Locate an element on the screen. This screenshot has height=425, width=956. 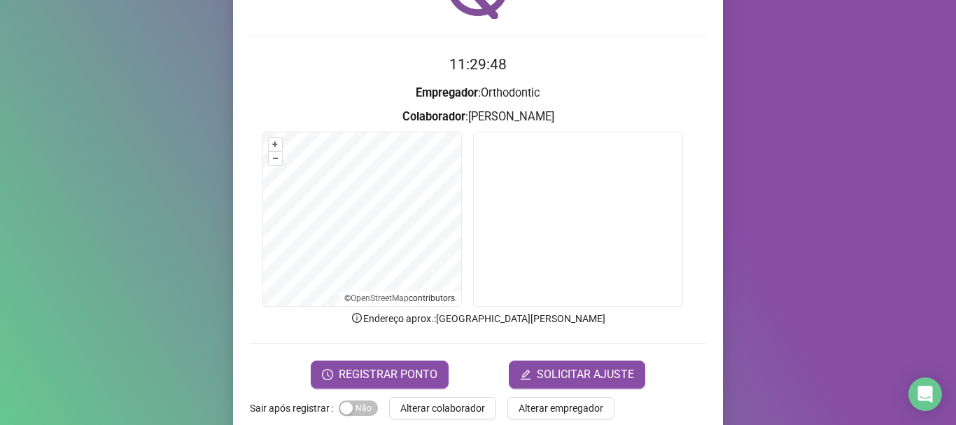
li: © contributors. is located at coordinates (400, 298).